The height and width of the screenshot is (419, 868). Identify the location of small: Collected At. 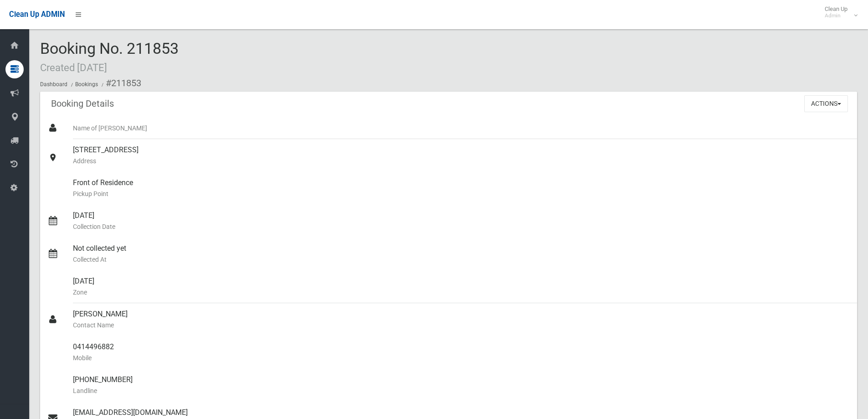
(461, 259).